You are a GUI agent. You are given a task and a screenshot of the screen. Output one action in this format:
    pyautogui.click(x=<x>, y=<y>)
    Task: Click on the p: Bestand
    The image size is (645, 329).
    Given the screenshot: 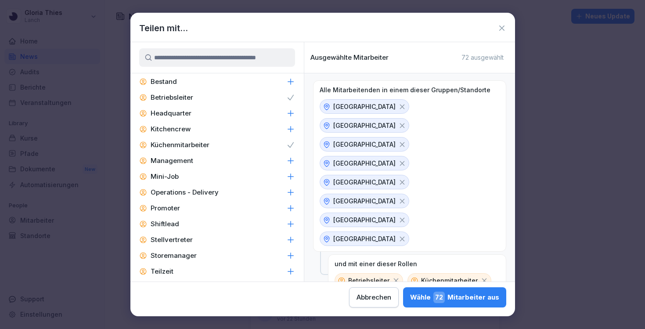 What is the action you would take?
    pyautogui.click(x=164, y=82)
    